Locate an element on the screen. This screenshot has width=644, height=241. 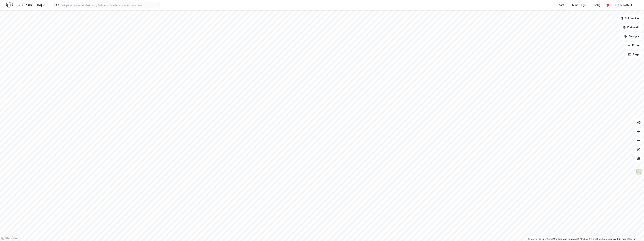
img: Z is located at coordinates (639, 172).